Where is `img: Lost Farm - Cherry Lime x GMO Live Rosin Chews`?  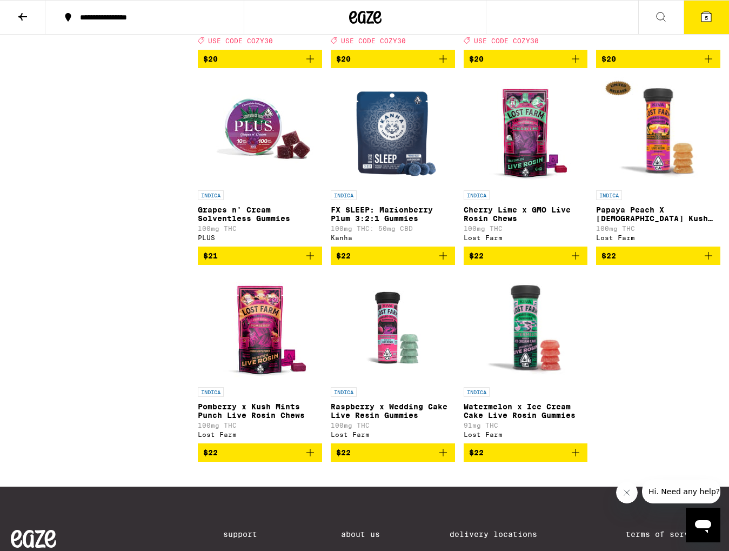
img: Lost Farm - Cherry Lime x GMO Live Rosin Chews is located at coordinates (525, 131).